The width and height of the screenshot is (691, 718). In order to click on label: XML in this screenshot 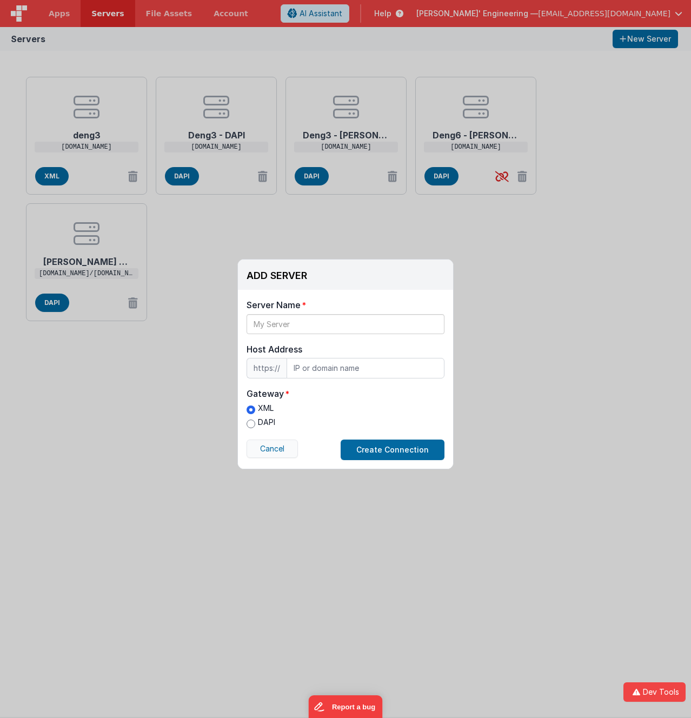, I will do `click(261, 408)`.